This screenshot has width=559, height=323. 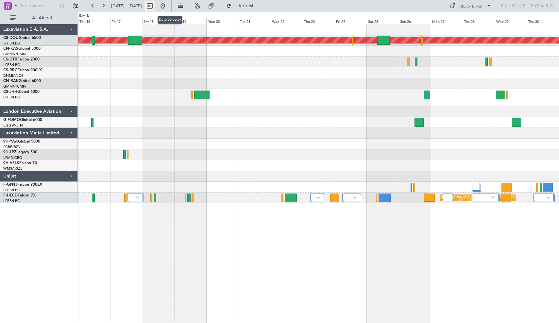 What do you see at coordinates (543, 21) in the screenshot?
I see `div: Thu 30` at bounding box center [543, 21].